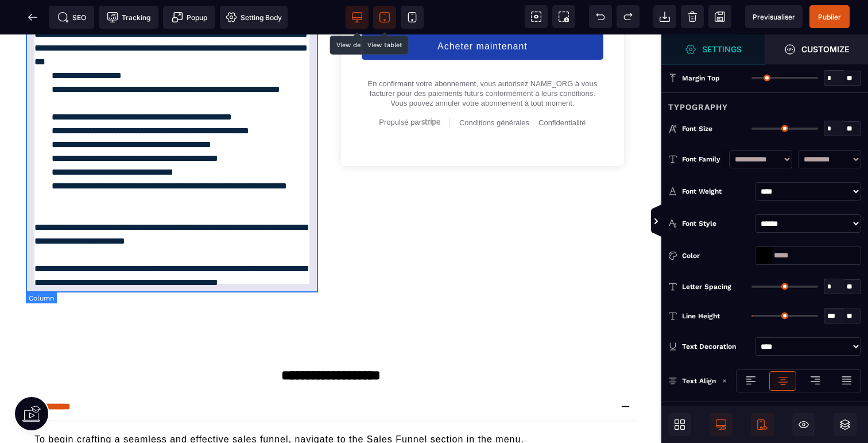 The height and width of the screenshot is (443, 868). What do you see at coordinates (713, 50) in the screenshot?
I see `span: Settings` at bounding box center [713, 50].